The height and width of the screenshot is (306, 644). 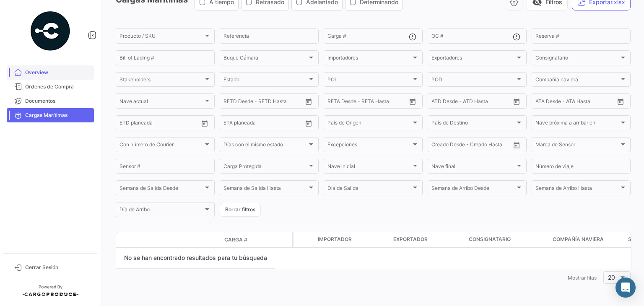 I want to click on a: Cargas Marítimas, so click(x=50, y=115).